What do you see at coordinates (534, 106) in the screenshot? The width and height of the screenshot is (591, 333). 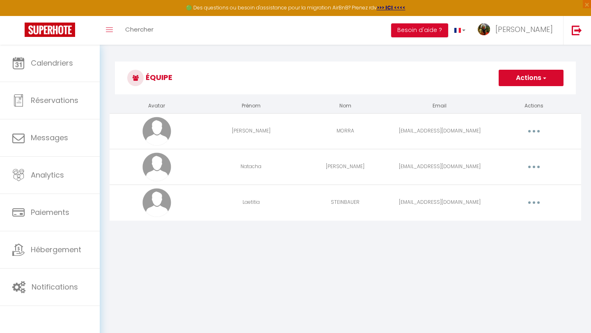 I see `th: Actions` at bounding box center [534, 106].